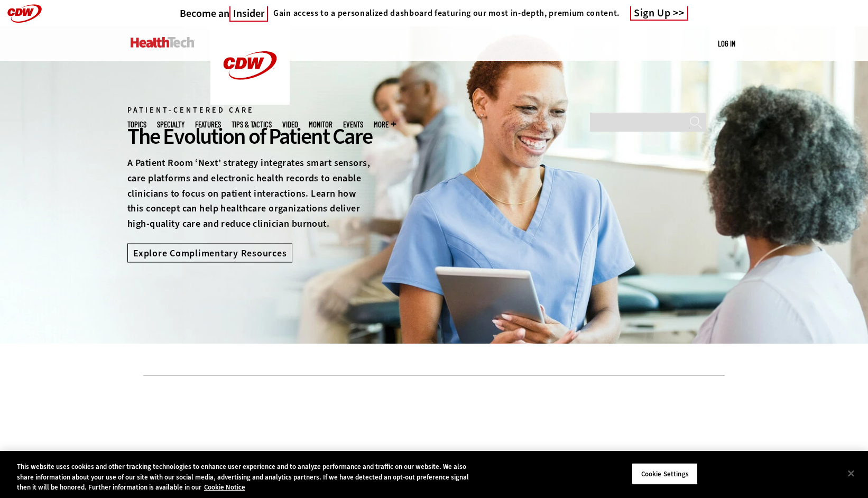  Describe the element at coordinates (224, 13) in the screenshot. I see `a: Become anInsider` at that location.